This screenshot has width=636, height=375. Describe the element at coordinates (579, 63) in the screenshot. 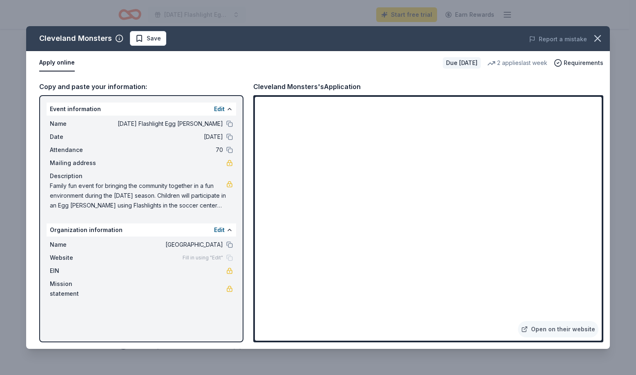

I see `button: Requirements` at that location.